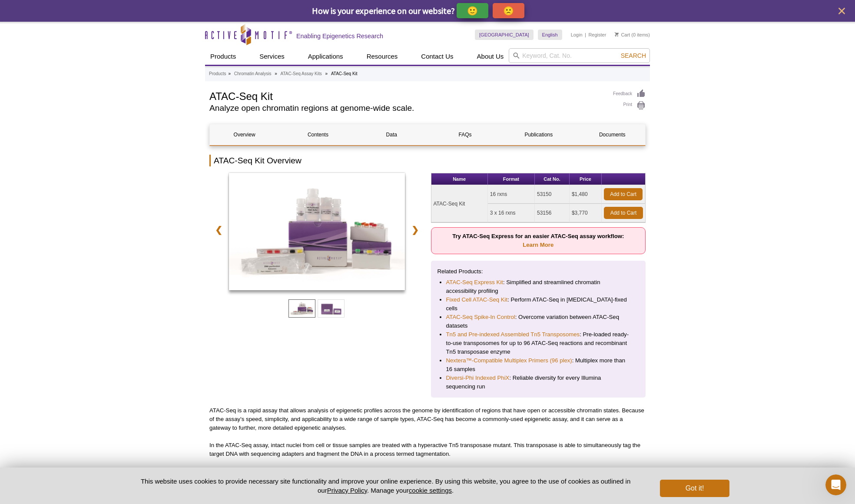 This screenshot has width=855, height=504. I want to click on p: ATAC-Seq is a rapid assay that allows analysis of epigenetic profiles across the genome by identi..., so click(427, 419).